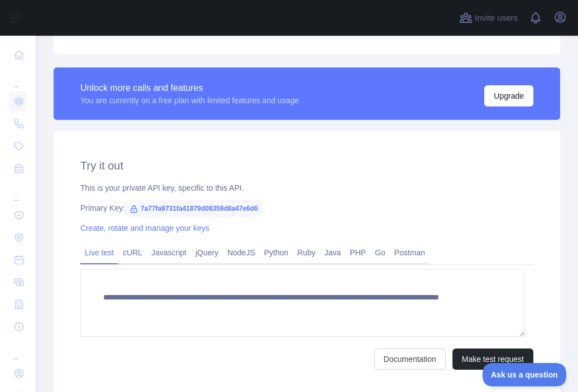 This screenshot has width=578, height=392. What do you see at coordinates (100, 253) in the screenshot?
I see `a: Live test` at bounding box center [100, 253].